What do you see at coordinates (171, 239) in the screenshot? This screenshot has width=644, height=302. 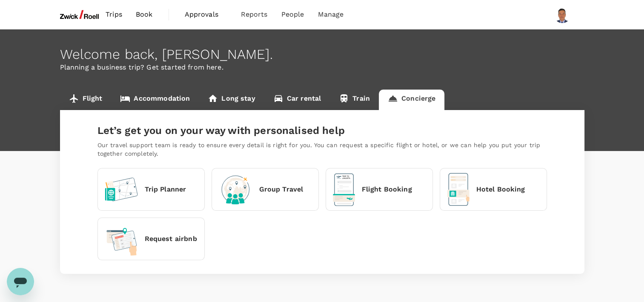 I see `p: Request airbnb` at bounding box center [171, 239].